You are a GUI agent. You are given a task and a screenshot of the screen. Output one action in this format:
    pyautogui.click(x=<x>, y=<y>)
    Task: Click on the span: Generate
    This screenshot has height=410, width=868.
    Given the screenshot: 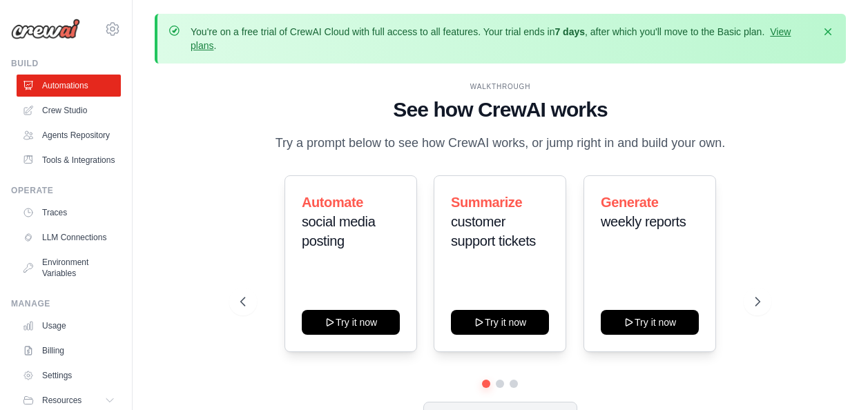 What is the action you would take?
    pyautogui.click(x=630, y=203)
    